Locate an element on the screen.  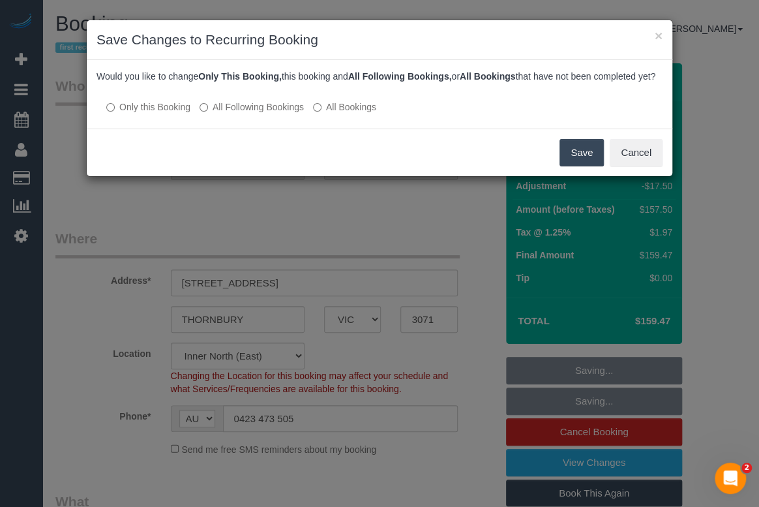
input: Only this Booking is located at coordinates (110, 107).